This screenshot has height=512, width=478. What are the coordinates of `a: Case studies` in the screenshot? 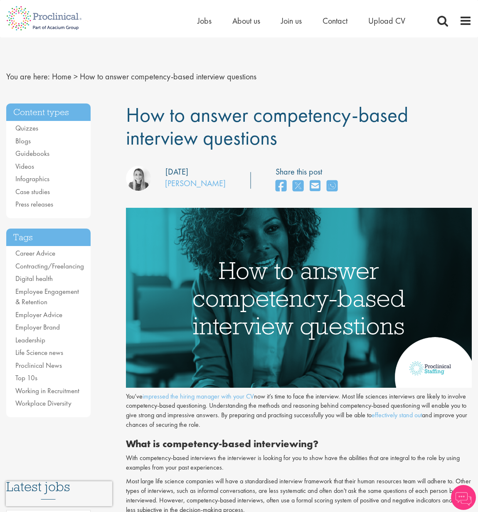 It's located at (32, 192).